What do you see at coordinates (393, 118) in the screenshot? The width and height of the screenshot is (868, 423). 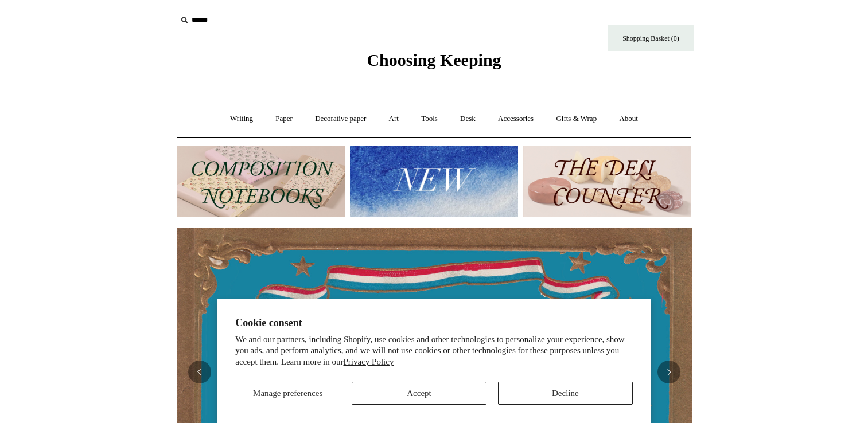 I see `a: Art` at bounding box center [393, 118].